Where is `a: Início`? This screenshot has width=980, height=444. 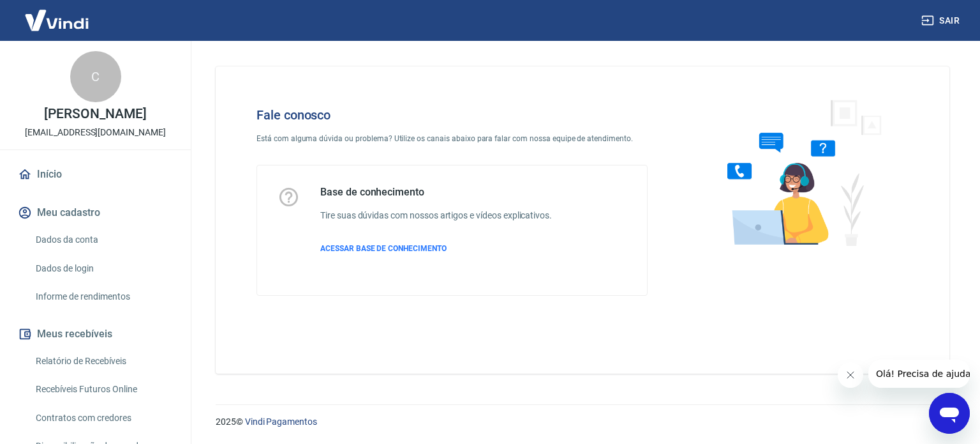 a: Início is located at coordinates (95, 174).